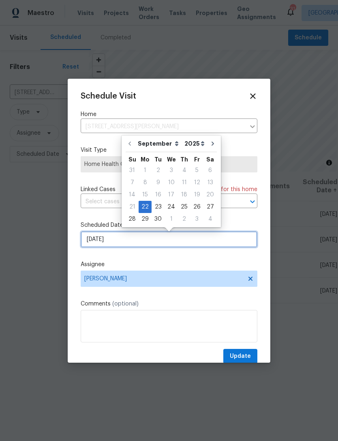 Image resolution: width=338 pixels, height=441 pixels. Describe the element at coordinates (197, 182) in the screenshot. I see `div: 12` at that location.